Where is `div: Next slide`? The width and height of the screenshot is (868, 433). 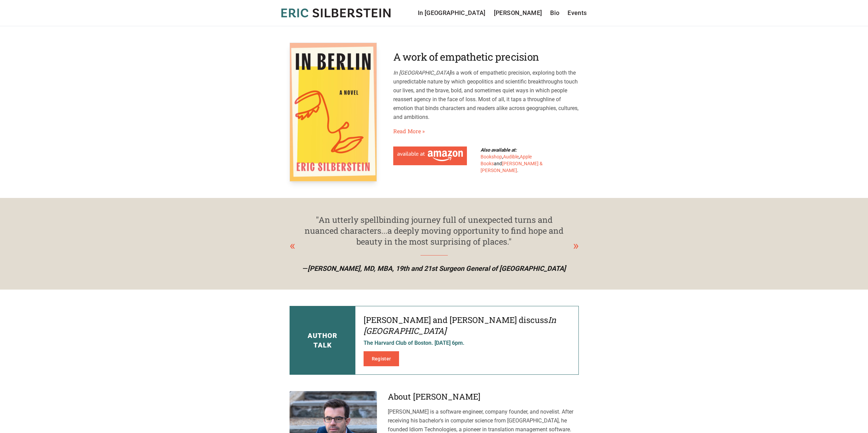
div: Next slide is located at coordinates (576, 246).